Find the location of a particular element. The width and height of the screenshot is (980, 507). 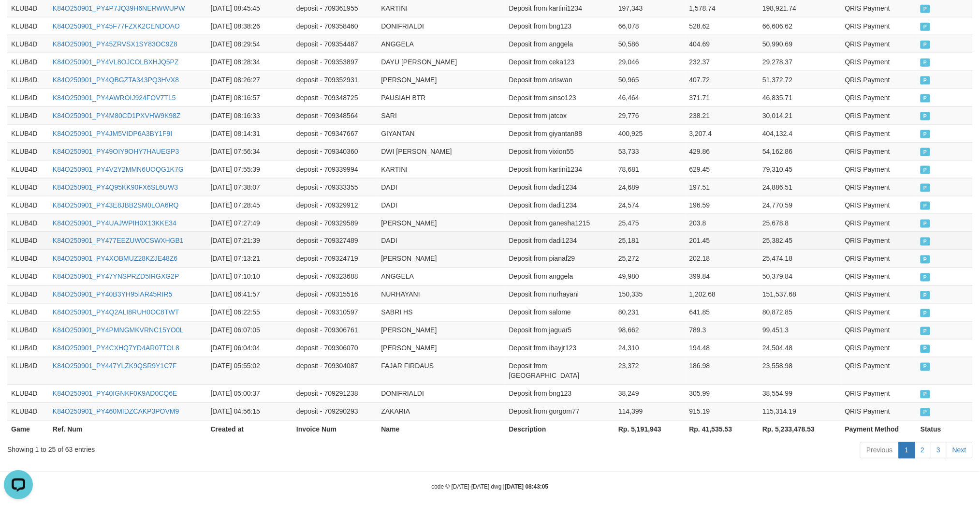

a: K84O250901_PY45F77FZXK2CENDOAO is located at coordinates (116, 27).